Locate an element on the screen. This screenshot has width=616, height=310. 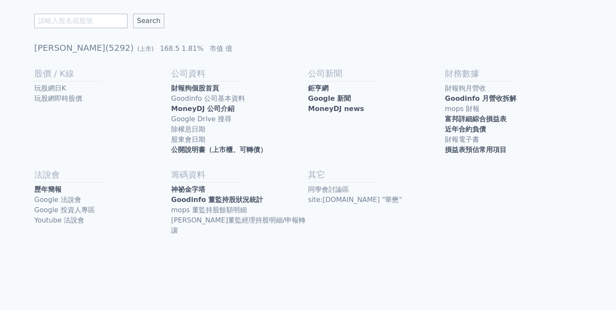
h2: 股價 / K線 is located at coordinates (103, 74).